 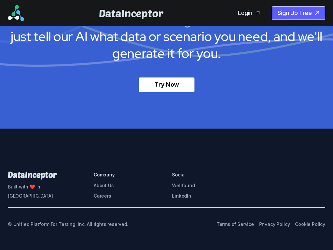 I want to click on a: Wellfound, so click(x=183, y=185).